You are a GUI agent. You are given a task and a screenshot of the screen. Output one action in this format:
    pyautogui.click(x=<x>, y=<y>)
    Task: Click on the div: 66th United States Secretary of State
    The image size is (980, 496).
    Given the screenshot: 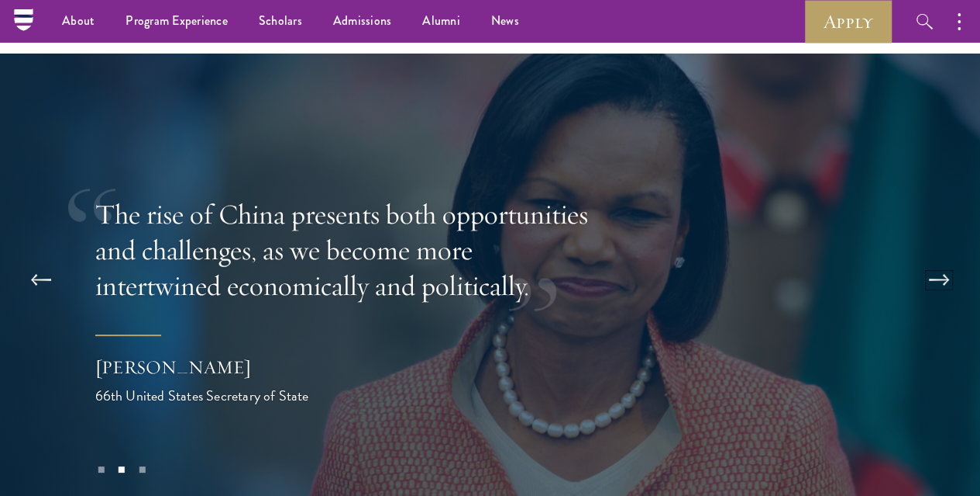 What is the action you would take?
    pyautogui.click(x=250, y=395)
    